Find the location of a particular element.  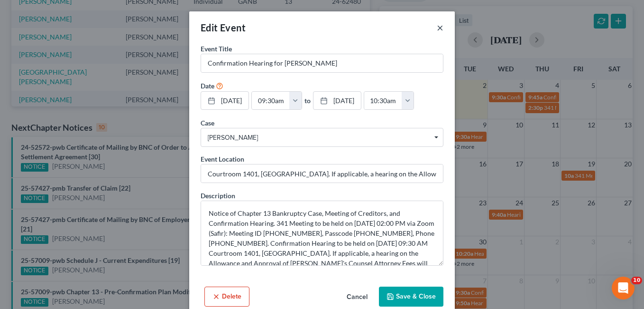

button: Cancel is located at coordinates (357, 297).